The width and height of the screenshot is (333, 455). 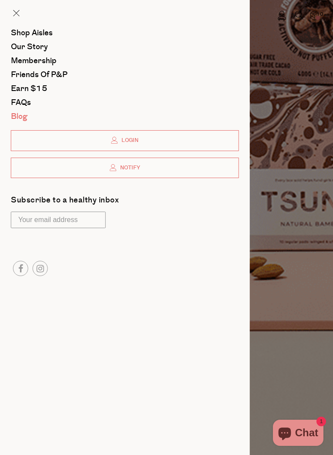 I want to click on a: Membership, so click(x=125, y=61).